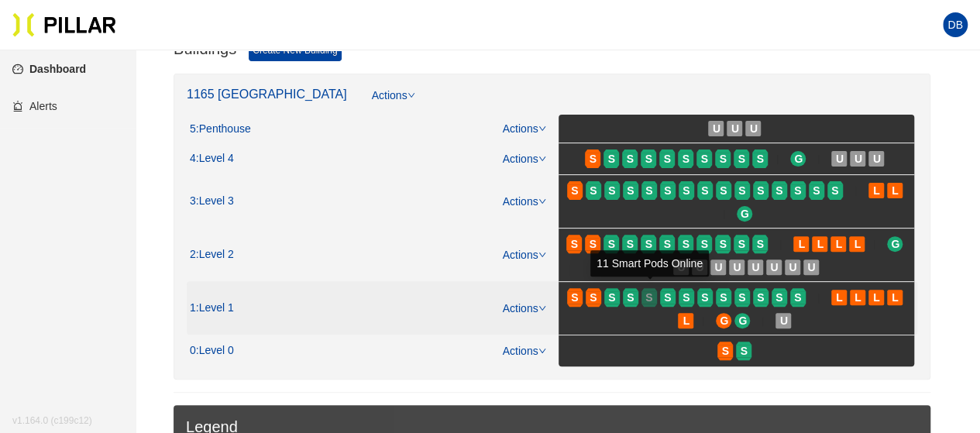  I want to click on span: DB, so click(955, 25).